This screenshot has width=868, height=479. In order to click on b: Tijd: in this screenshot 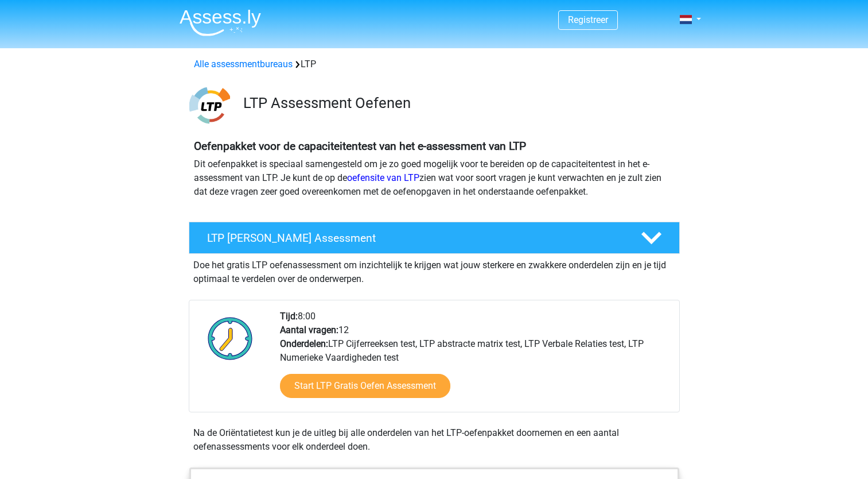, I will do `click(289, 315)`.